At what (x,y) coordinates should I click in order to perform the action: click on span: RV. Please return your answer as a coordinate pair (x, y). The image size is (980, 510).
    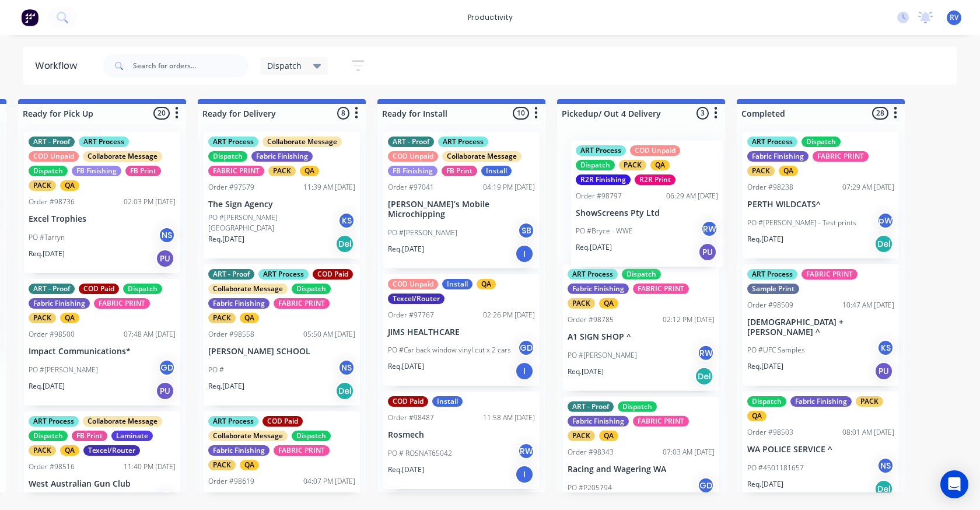
    Looking at the image, I should click on (954, 17).